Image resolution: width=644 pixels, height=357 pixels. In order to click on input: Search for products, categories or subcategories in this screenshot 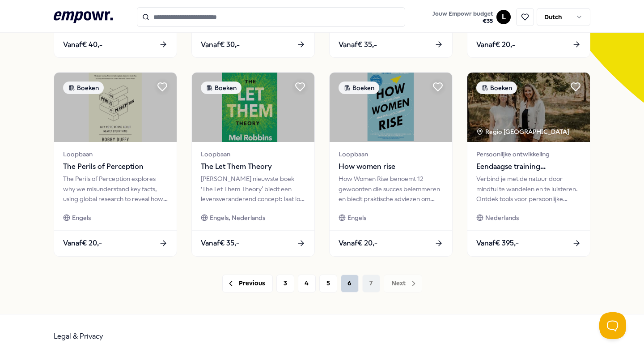, I will do `click(271, 17)`.